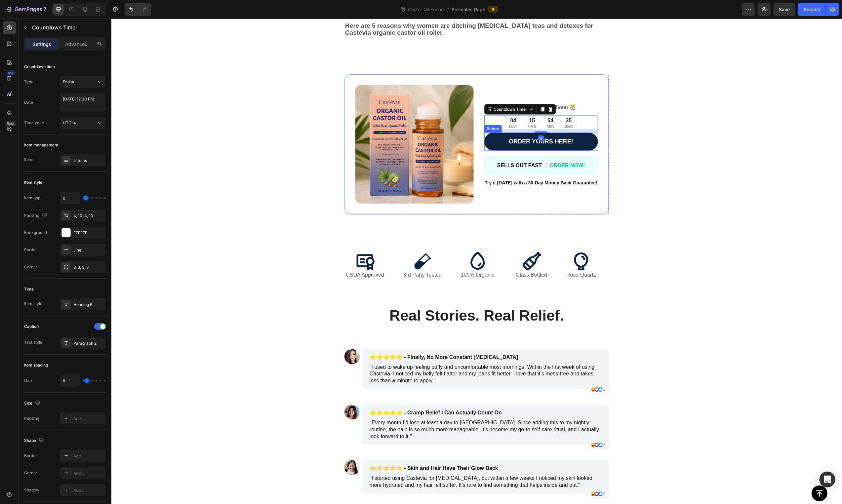  I want to click on div: Text style, so click(33, 342).